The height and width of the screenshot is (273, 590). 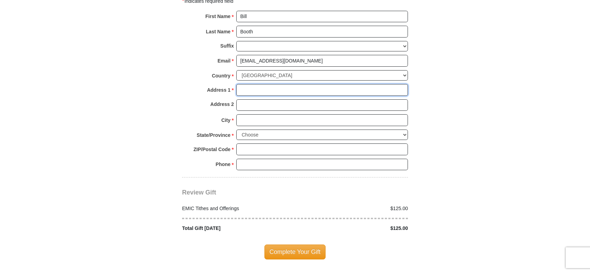 What do you see at coordinates (218, 32) in the screenshot?
I see `strong: Last Name` at bounding box center [218, 32].